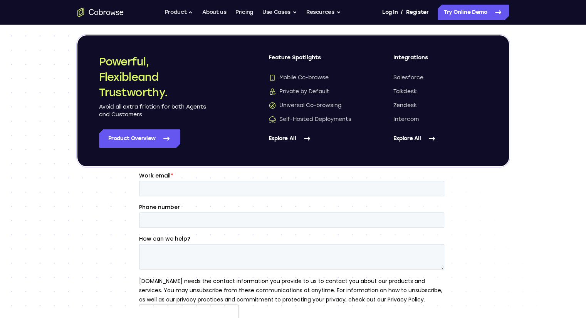 Image resolution: width=586 pixels, height=318 pixels. Describe the element at coordinates (324, 12) in the screenshot. I see `button: Resources` at that location.